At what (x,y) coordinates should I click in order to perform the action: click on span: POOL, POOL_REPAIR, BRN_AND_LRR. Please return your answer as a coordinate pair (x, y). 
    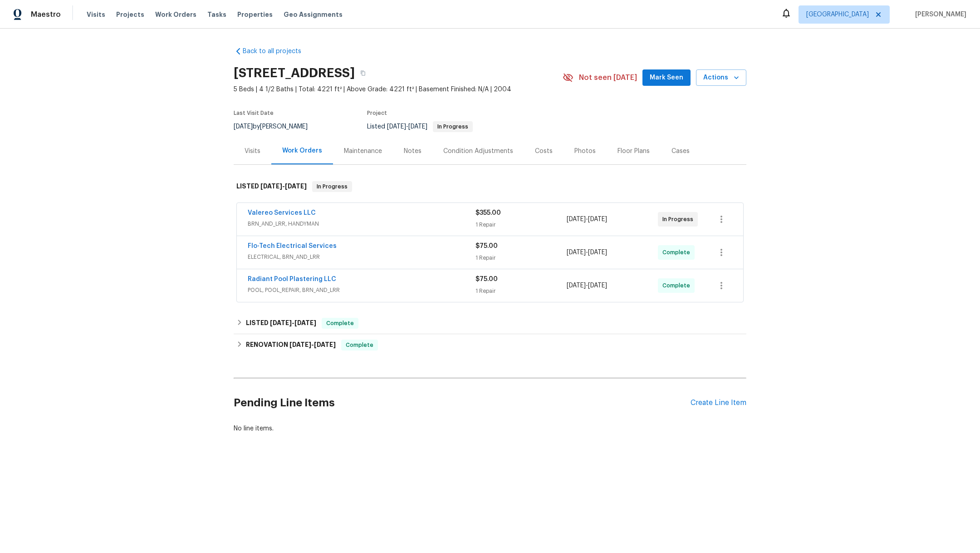
    Looking at the image, I should click on (361, 290).